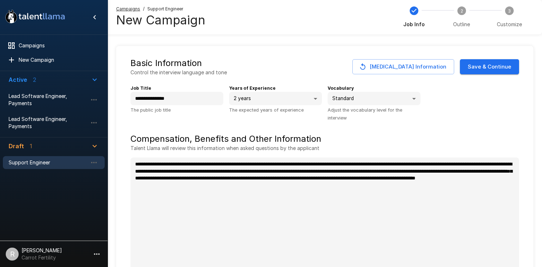 This screenshot has height=267, width=542. I want to click on span: Outline, so click(462, 24).